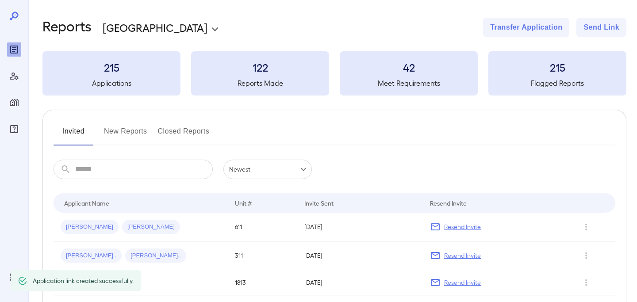  I want to click on button: New Reports, so click(126, 135).